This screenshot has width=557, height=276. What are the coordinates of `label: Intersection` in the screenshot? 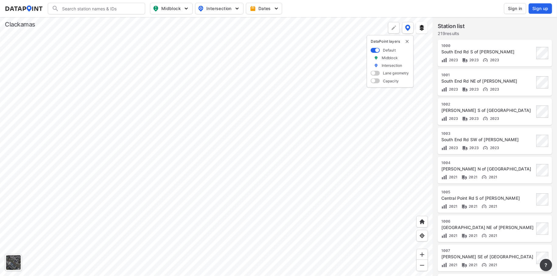 It's located at (392, 65).